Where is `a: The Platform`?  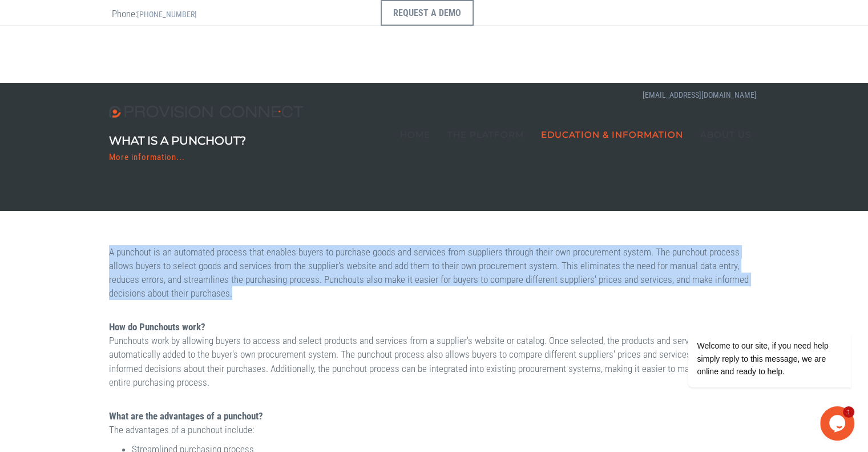 a: The Platform is located at coordinates (486, 134).